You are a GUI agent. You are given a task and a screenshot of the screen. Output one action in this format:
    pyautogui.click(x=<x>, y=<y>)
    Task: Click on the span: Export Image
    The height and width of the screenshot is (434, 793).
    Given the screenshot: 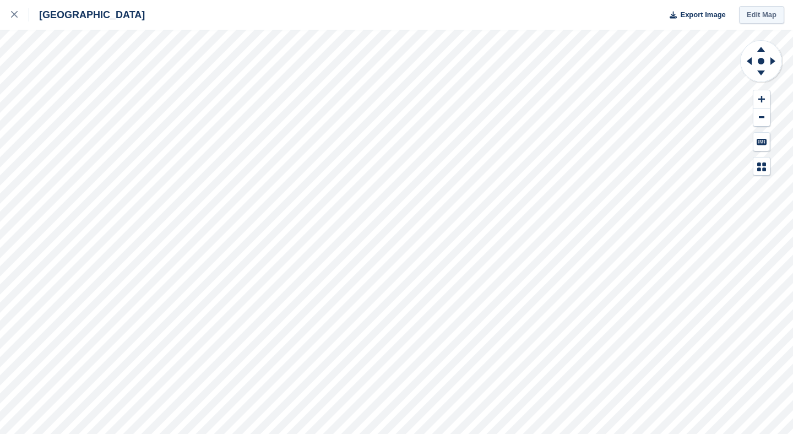 What is the action you would take?
    pyautogui.click(x=703, y=15)
    